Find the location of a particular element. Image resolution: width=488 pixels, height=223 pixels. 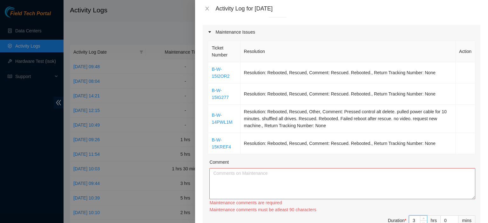

th: Action is located at coordinates (465, 51).